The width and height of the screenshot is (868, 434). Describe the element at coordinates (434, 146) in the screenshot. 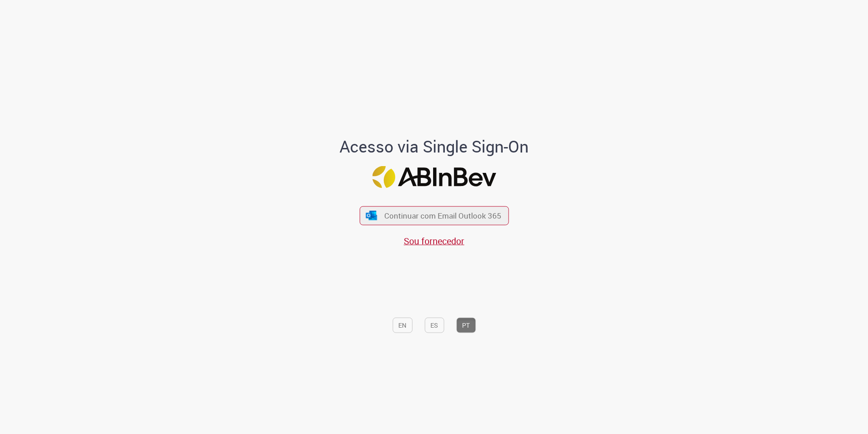

I see `h1: Acesso via Single Sign-On` at that location.